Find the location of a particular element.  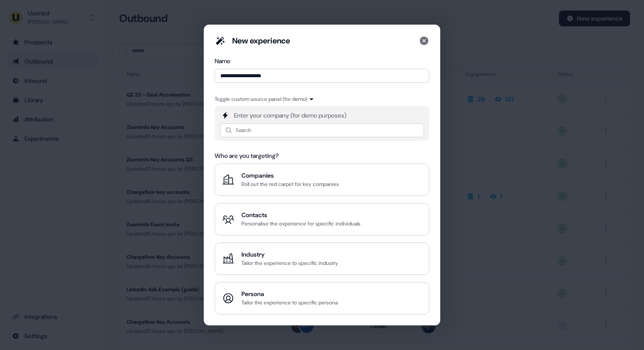

button: CompaniesRoll out the red carpet for key companies is located at coordinates (322, 180).